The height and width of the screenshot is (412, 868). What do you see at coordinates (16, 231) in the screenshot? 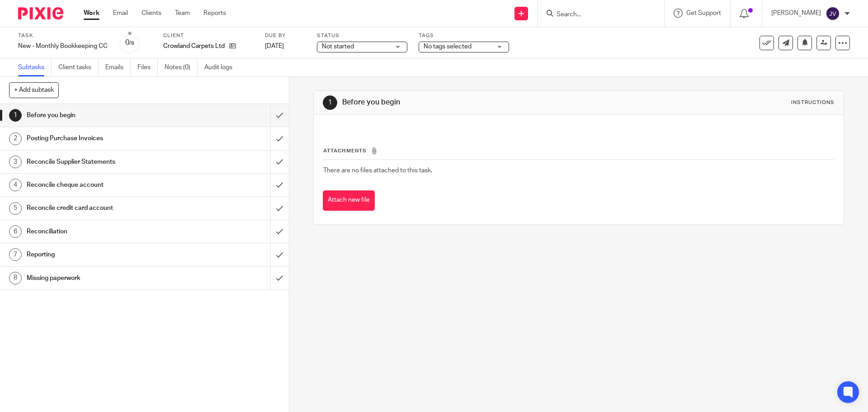
I see `div: 6` at bounding box center [16, 231].